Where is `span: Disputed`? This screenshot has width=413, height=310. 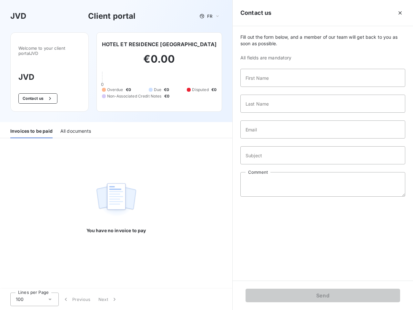 span: Disputed is located at coordinates (200, 90).